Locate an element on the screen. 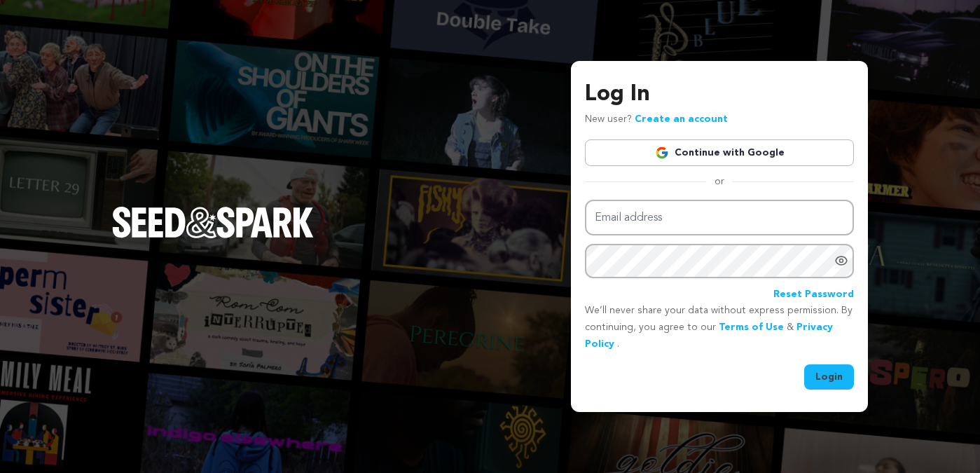 The image size is (980, 473). a: Privacy Policy is located at coordinates (709, 336).